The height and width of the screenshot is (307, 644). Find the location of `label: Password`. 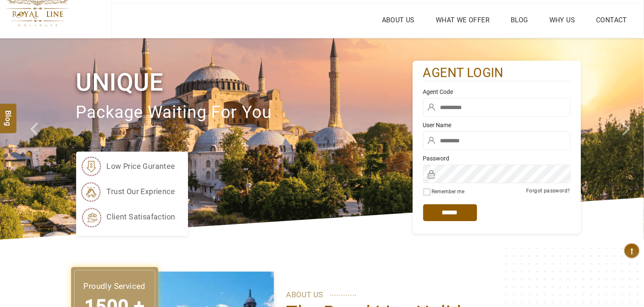

label: Password is located at coordinates (497, 158).